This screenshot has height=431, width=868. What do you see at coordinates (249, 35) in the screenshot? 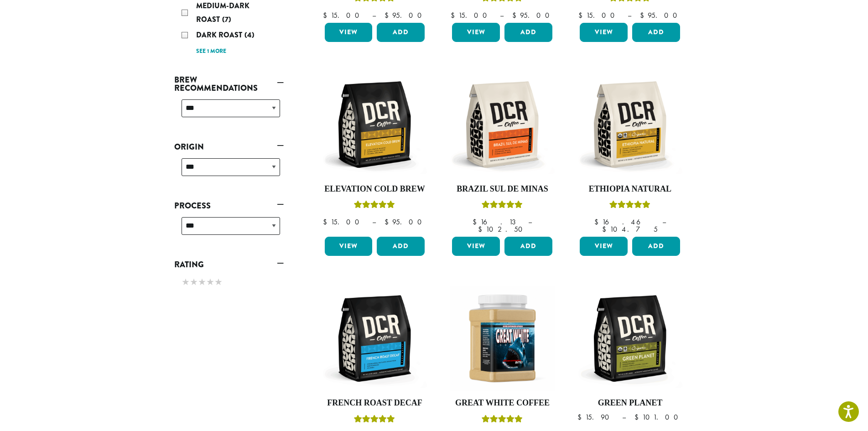
I see `span: (4)` at bounding box center [249, 35].